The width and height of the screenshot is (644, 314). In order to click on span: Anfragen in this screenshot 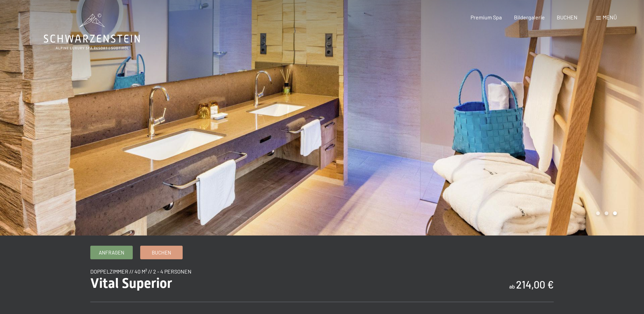, I will do `click(112, 253)`.